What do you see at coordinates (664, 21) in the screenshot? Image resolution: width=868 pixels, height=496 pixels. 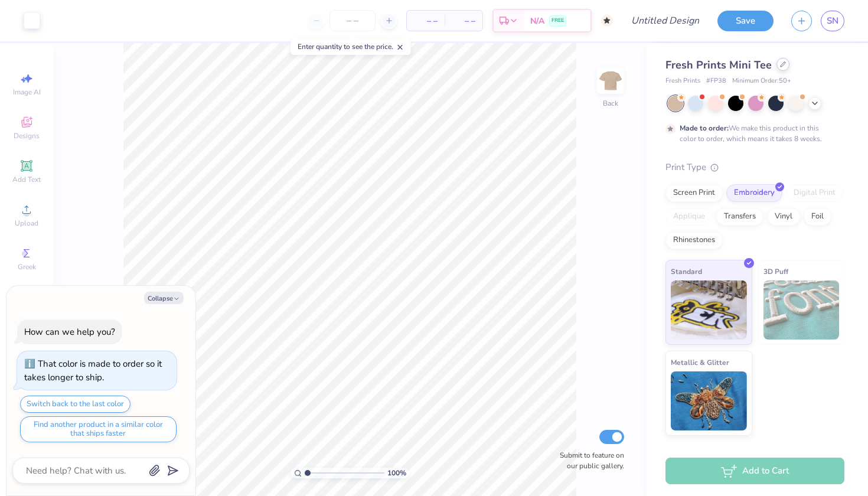 I see `input: Untitled Design` at bounding box center [664, 21].